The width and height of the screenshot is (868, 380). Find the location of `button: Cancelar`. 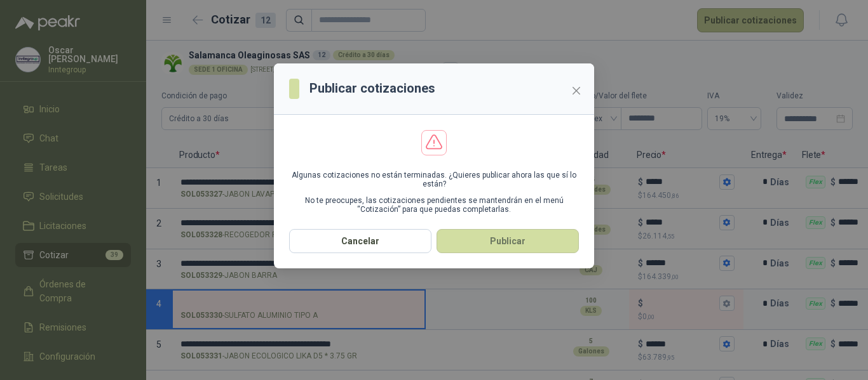

button: Cancelar is located at coordinates (360, 241).